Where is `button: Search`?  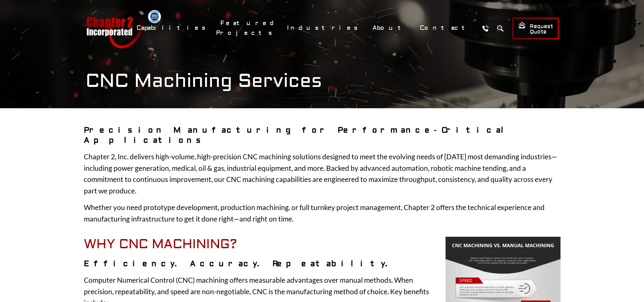
button: Search is located at coordinates (501, 28).